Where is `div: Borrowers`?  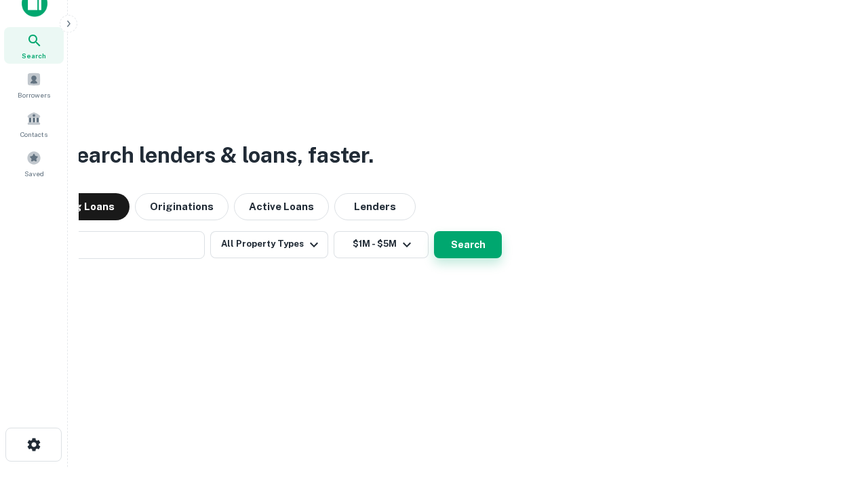
div: Borrowers is located at coordinates (34, 85).